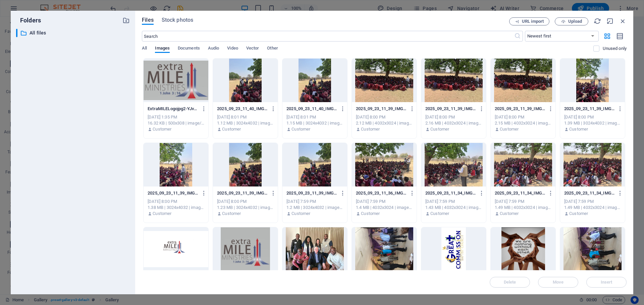 This screenshot has width=644, height=305. I want to click on div: 1.38 MB | 3024x4032 | image/webp, so click(176, 208).